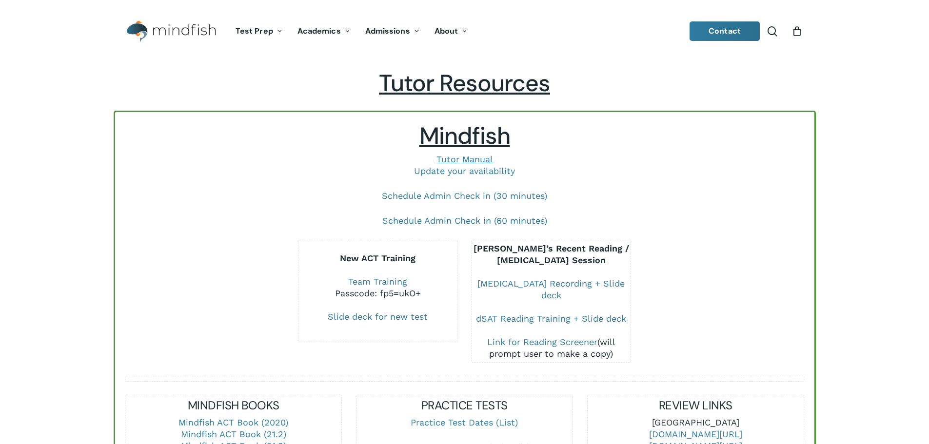 The height and width of the screenshot is (444, 929). What do you see at coordinates (725, 31) in the screenshot?
I see `span: Contact` at bounding box center [725, 31].